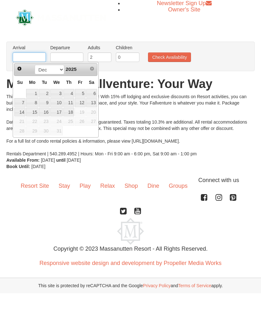  I want to click on span: 26, so click(80, 121).